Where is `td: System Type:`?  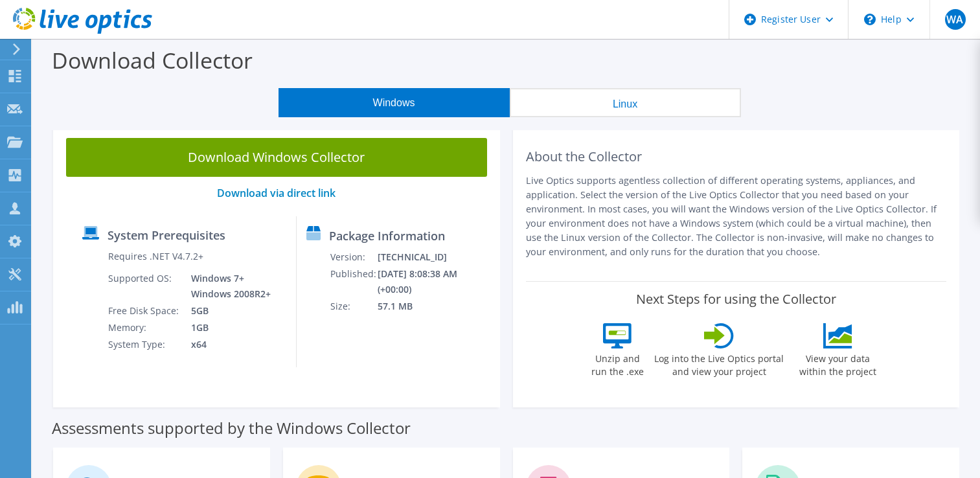
td: System Type: is located at coordinates (144, 345).